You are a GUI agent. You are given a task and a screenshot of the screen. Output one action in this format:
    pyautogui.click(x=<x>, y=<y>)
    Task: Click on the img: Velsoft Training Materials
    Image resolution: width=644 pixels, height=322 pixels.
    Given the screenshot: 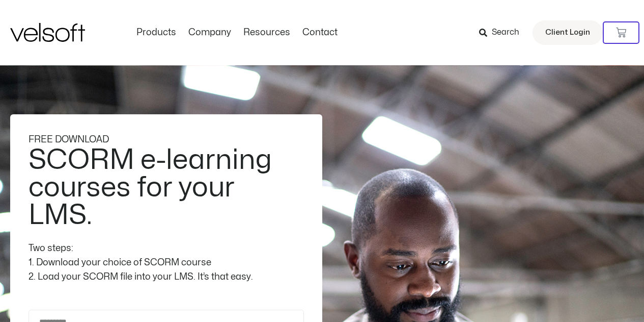 What is the action you would take?
    pyautogui.click(x=48, y=32)
    